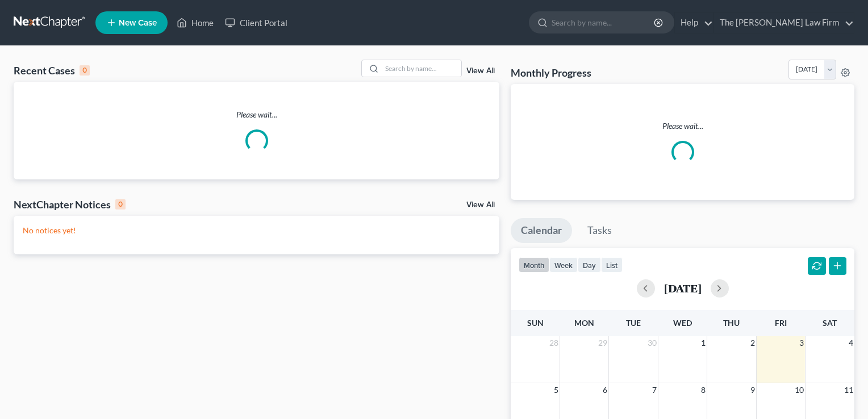  What do you see at coordinates (682, 322) in the screenshot?
I see `span: Wed` at bounding box center [682, 322].